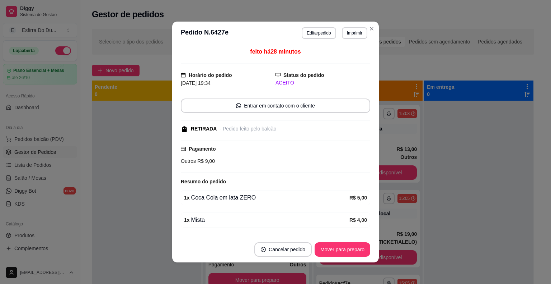  Describe the element at coordinates (323, 83) in the screenshot. I see `div: ACEITO` at that location.